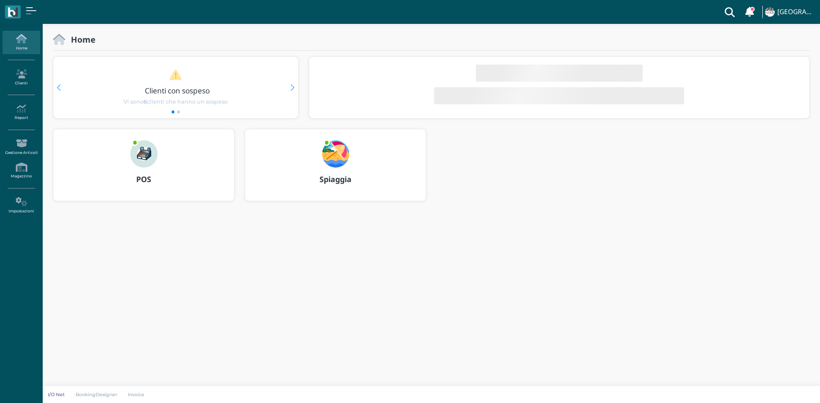 The height and width of the screenshot is (403, 820). What do you see at coordinates (145, 102) in the screenshot?
I see `b: 6` at bounding box center [145, 102].